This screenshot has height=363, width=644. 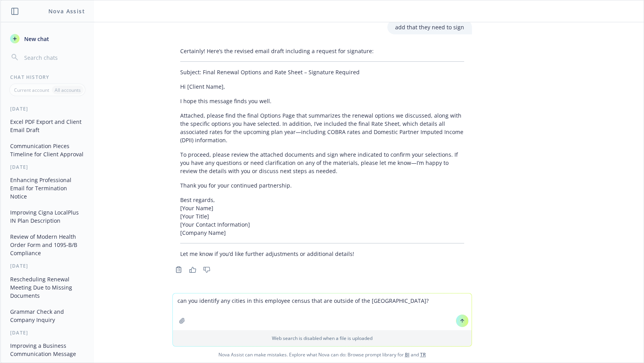 I want to click on button: Improving Cigna LocalPlus IN Plan Description, so click(x=47, y=216).